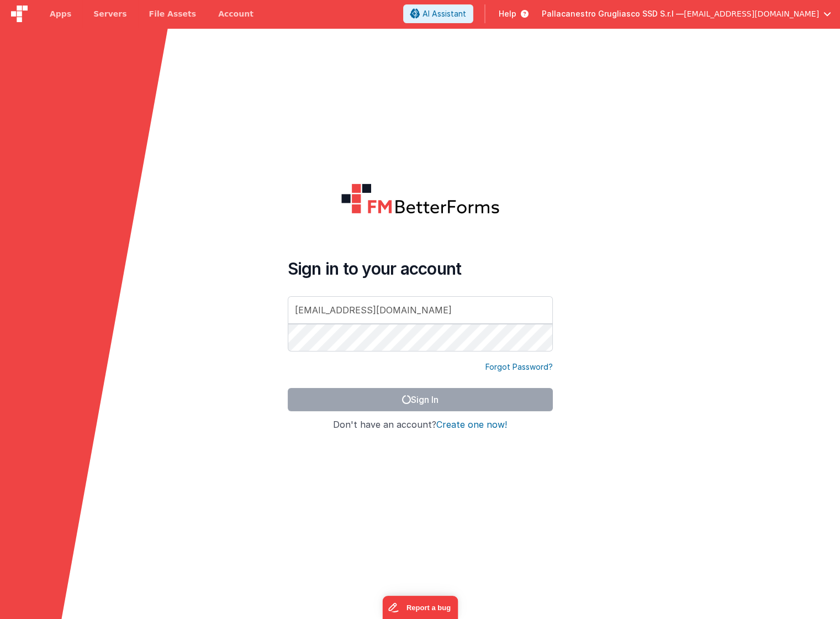 This screenshot has height=619, width=840. Describe the element at coordinates (444, 14) in the screenshot. I see `span: AI Assistant` at that location.